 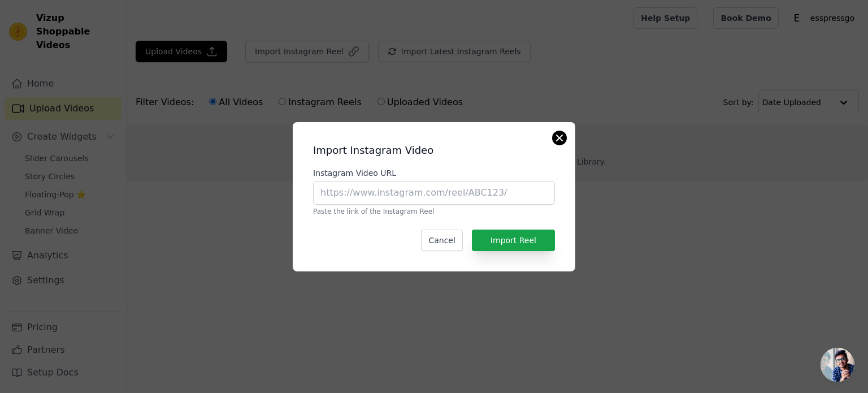 What do you see at coordinates (434, 150) in the screenshot?
I see `h2: Import Instagram Video` at bounding box center [434, 150].